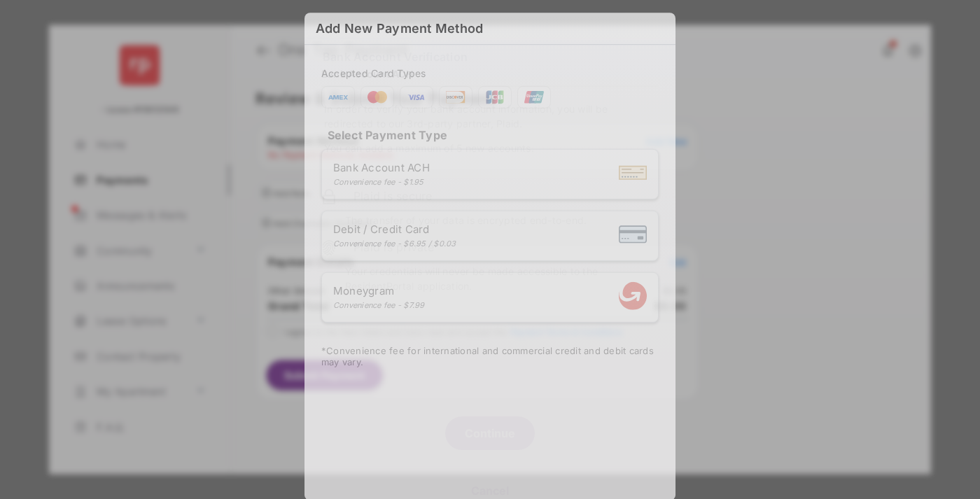 The image size is (980, 499). What do you see at coordinates (506, 196) in the screenshot?
I see `h2: Plaid is secure` at bounding box center [506, 196].